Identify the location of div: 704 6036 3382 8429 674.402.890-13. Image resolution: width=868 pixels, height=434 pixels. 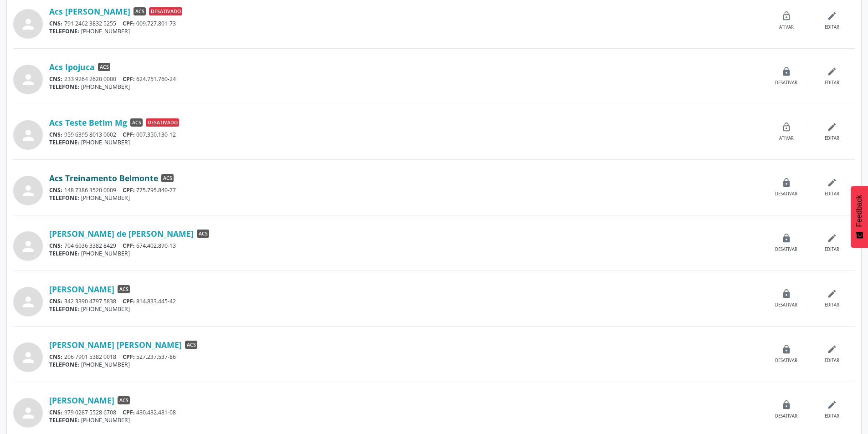
(406, 246).